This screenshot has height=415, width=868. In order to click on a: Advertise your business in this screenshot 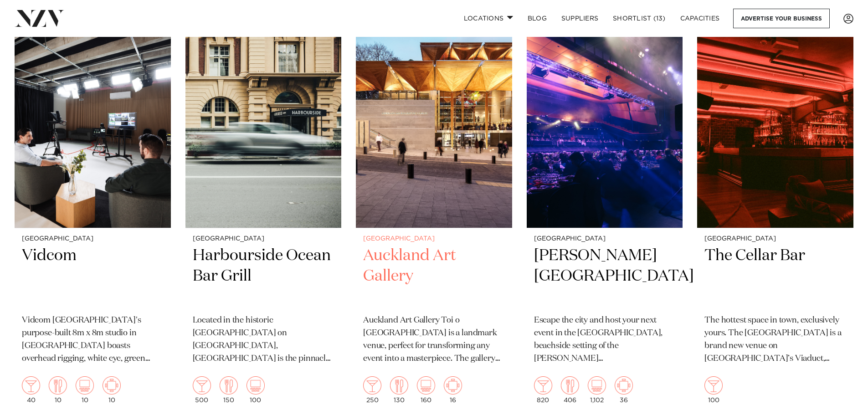, I will do `click(781, 18)`.